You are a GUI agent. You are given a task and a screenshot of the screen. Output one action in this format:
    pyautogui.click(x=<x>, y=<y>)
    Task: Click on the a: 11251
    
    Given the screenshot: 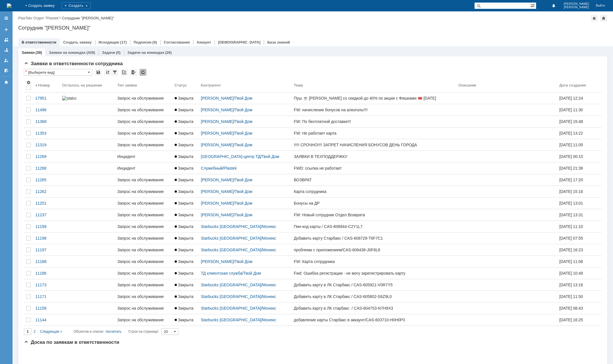 What is the action you would take?
    pyautogui.click(x=47, y=203)
    